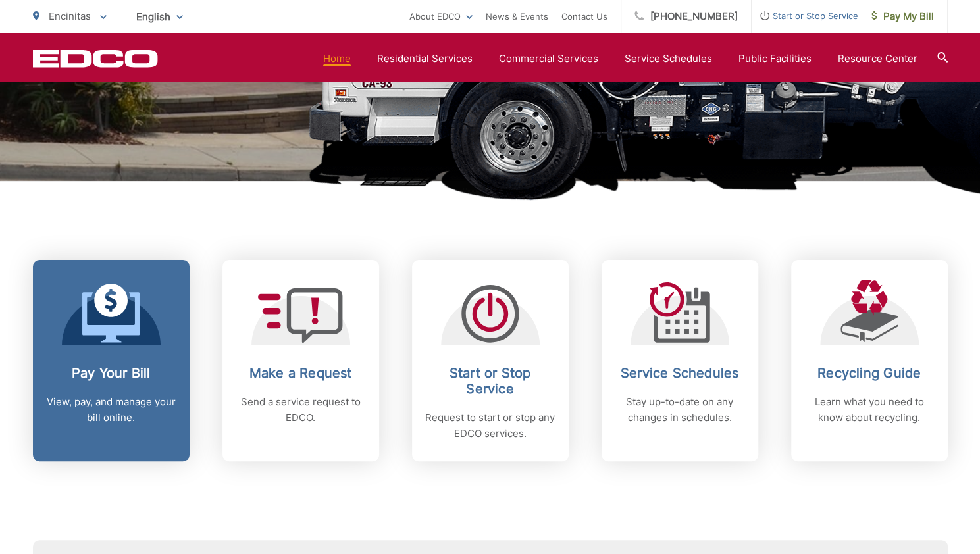  Describe the element at coordinates (301, 360) in the screenshot. I see `a: Make a Request Send a service request to EDCO.` at that location.